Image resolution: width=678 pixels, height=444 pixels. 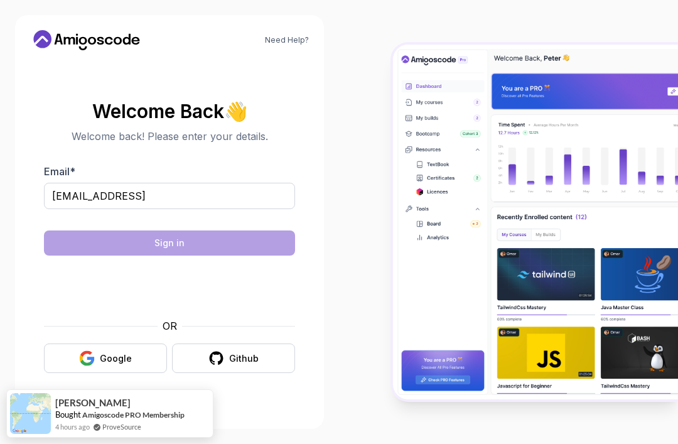 What do you see at coordinates (105, 358) in the screenshot?
I see `button: Google` at bounding box center [105, 358].